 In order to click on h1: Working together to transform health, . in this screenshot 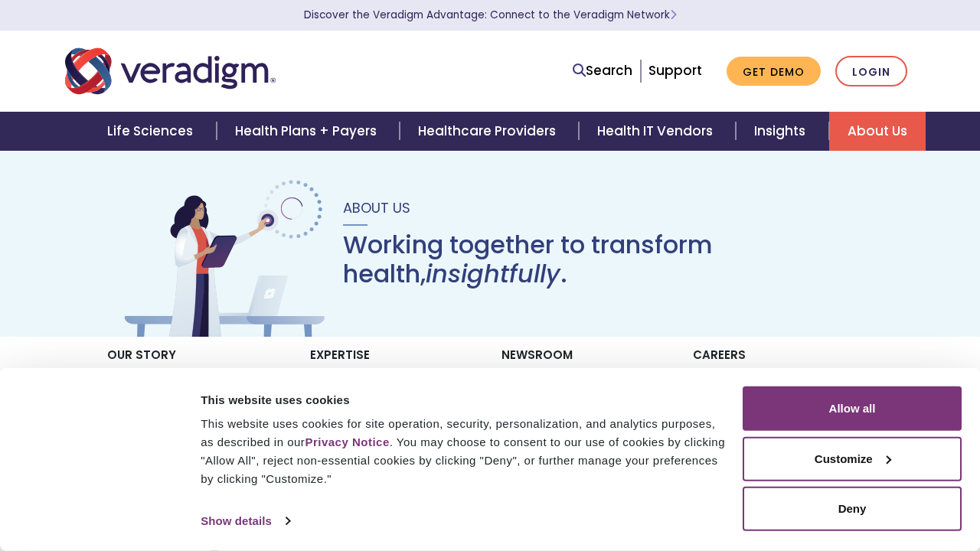, I will do `click(602, 260)`.